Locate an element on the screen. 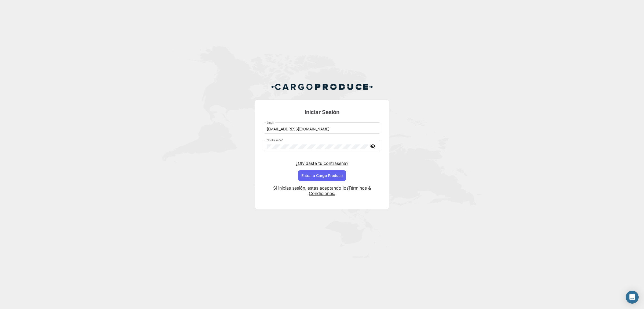  a: Términos & Condiciones. is located at coordinates (340, 191).